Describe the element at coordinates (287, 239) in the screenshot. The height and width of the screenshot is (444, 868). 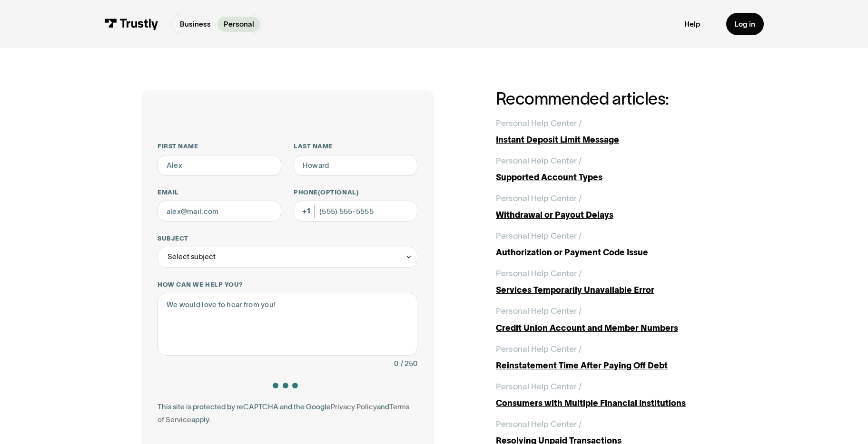
I see `label: Subject` at that location.